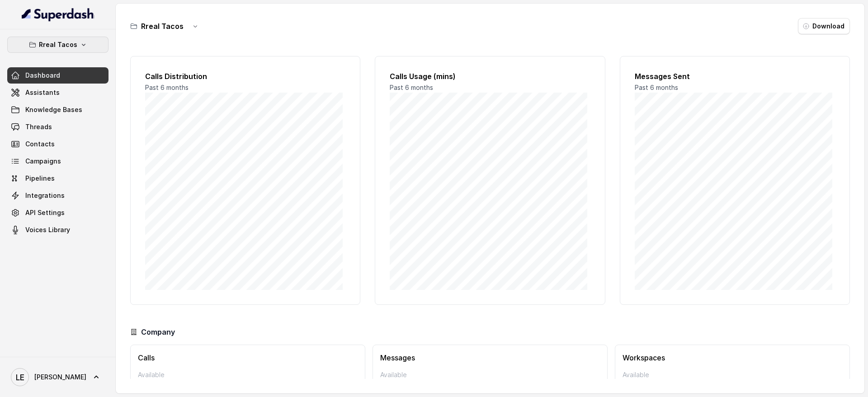  Describe the element at coordinates (490, 358) in the screenshot. I see `h3: Messages` at that location.